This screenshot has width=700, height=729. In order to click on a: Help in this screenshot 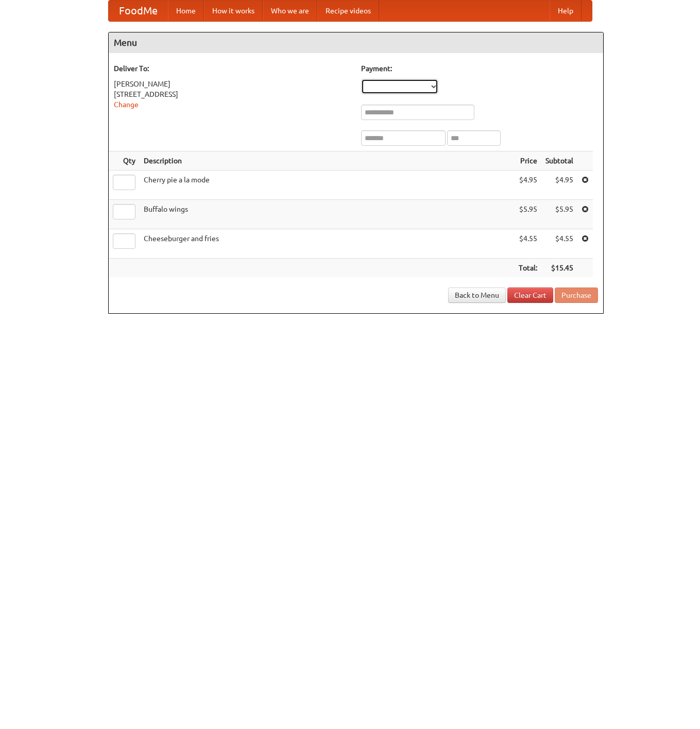, I will do `click(565, 11)`.